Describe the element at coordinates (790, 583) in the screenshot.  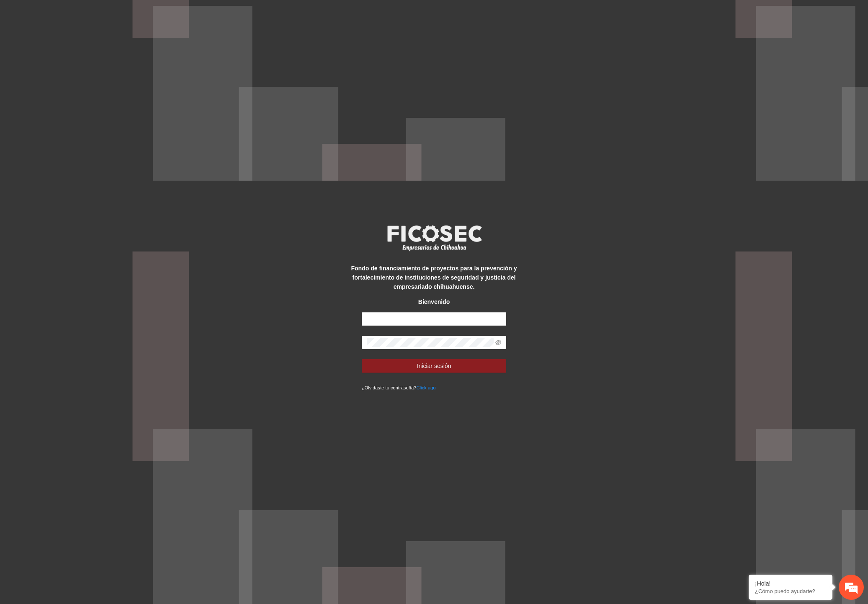
I see `div: ¡Hola!` at that location.